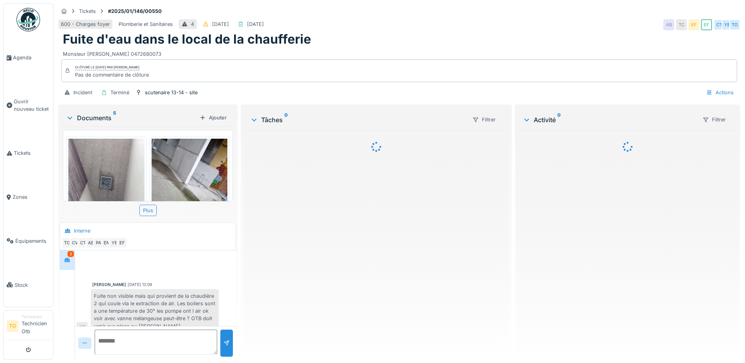 The height and width of the screenshot is (363, 745). What do you see at coordinates (28, 105) in the screenshot?
I see `a: Ouvrir nouveau ticket` at bounding box center [28, 105].